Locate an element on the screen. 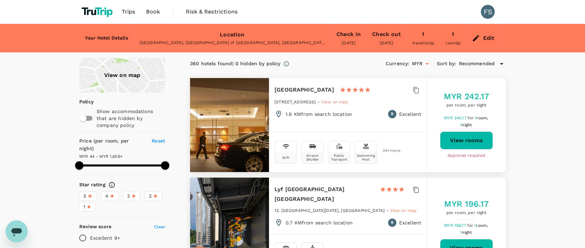 The width and height of the screenshot is (585, 248). div: 360 hotels found | 0 hidden by policy is located at coordinates (235, 64).